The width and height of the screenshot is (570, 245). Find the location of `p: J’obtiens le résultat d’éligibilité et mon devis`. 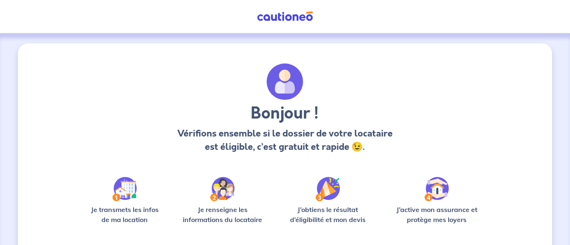

p: J’obtiens le résultat d’éligibilité et mon devis is located at coordinates (328, 215).